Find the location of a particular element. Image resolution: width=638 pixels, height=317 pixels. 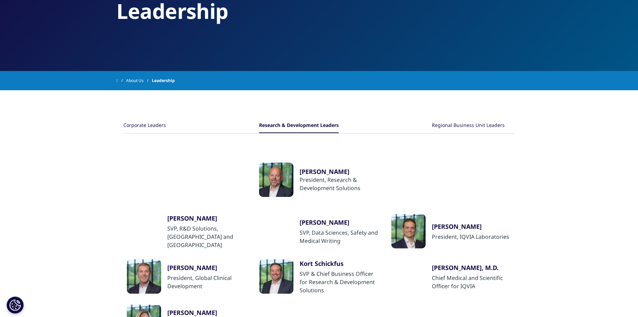

a: Kort Schickfus is located at coordinates (339, 265).